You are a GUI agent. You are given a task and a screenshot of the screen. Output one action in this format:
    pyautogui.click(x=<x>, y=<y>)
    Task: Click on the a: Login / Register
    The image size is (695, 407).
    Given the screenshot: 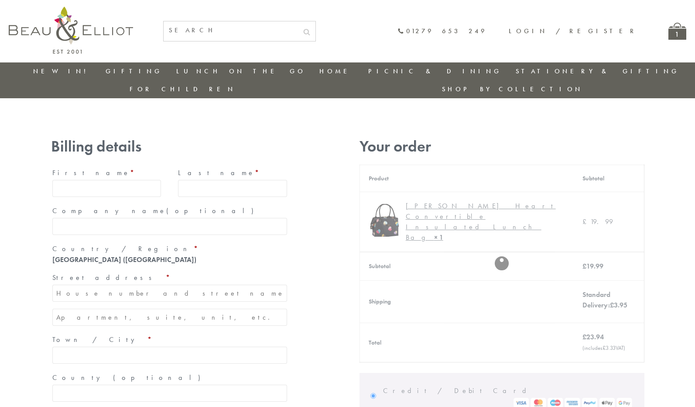 What is the action you would take?
    pyautogui.click(x=573, y=31)
    